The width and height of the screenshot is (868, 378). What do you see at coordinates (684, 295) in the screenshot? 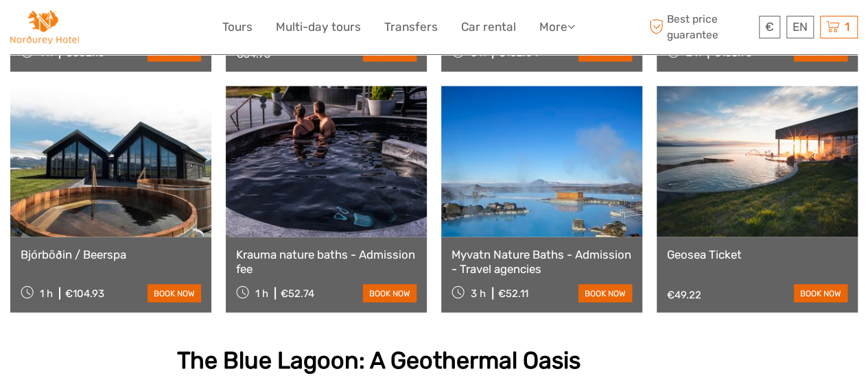
I see `div: €49.22` at bounding box center [684, 295].